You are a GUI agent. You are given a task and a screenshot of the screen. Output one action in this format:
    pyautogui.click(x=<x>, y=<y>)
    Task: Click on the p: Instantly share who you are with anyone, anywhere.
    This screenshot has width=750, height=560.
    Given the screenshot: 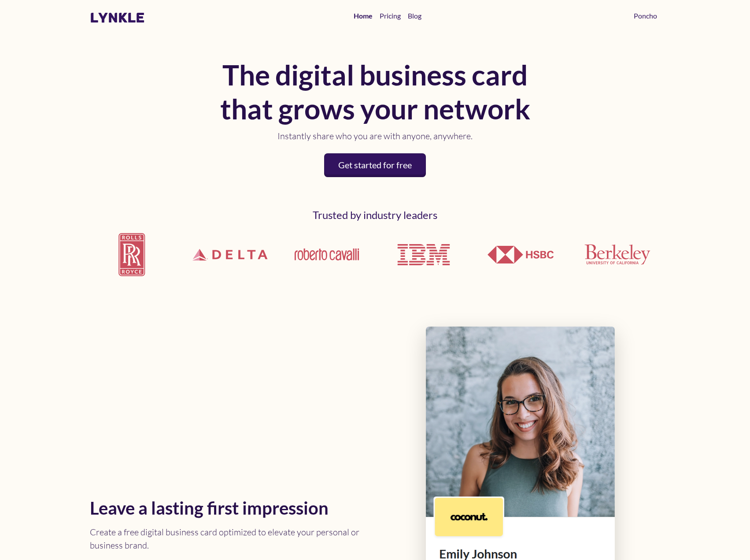 What is the action you would take?
    pyautogui.click(x=375, y=136)
    